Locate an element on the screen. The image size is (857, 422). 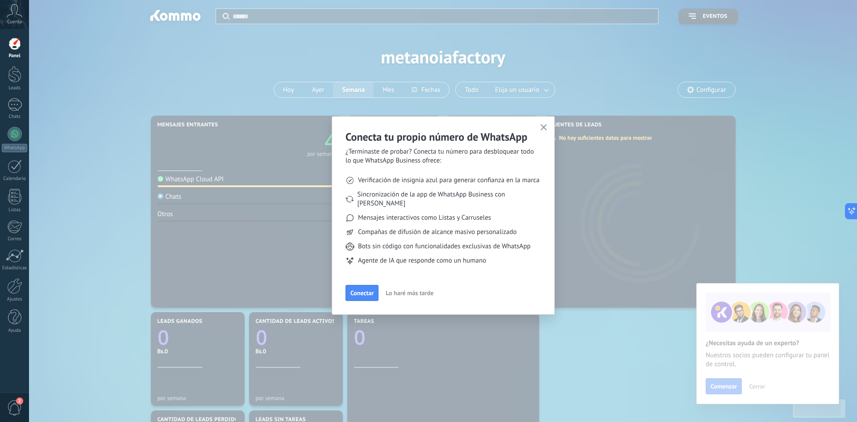
div: Listas is located at coordinates (15, 210).